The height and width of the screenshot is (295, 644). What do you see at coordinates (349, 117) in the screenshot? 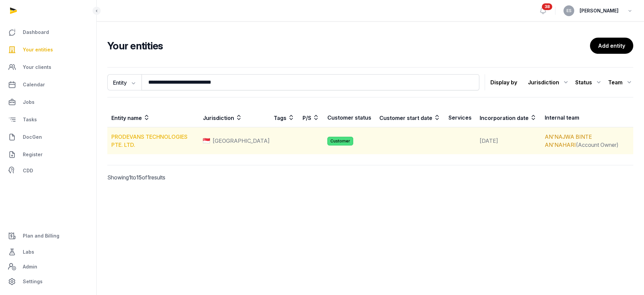
I see `th: Customer status` at bounding box center [349, 117].